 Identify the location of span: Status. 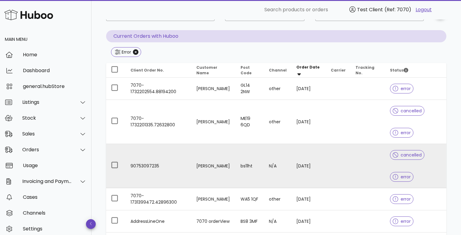
(399, 70).